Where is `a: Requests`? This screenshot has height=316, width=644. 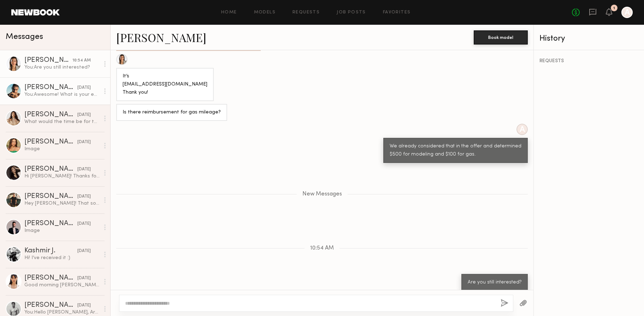
a: Requests is located at coordinates (306, 12).